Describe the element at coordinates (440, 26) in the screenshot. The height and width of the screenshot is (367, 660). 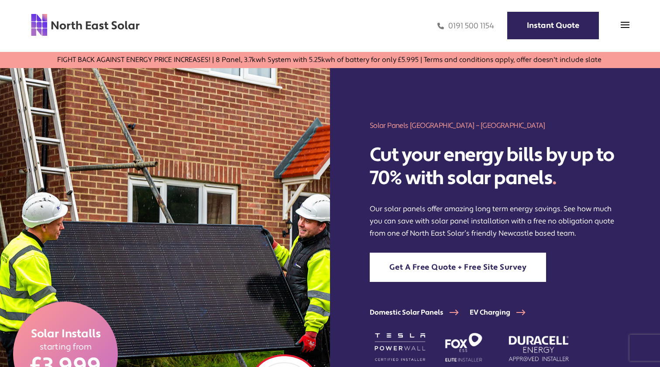
I see `img: phone icon` at that location.